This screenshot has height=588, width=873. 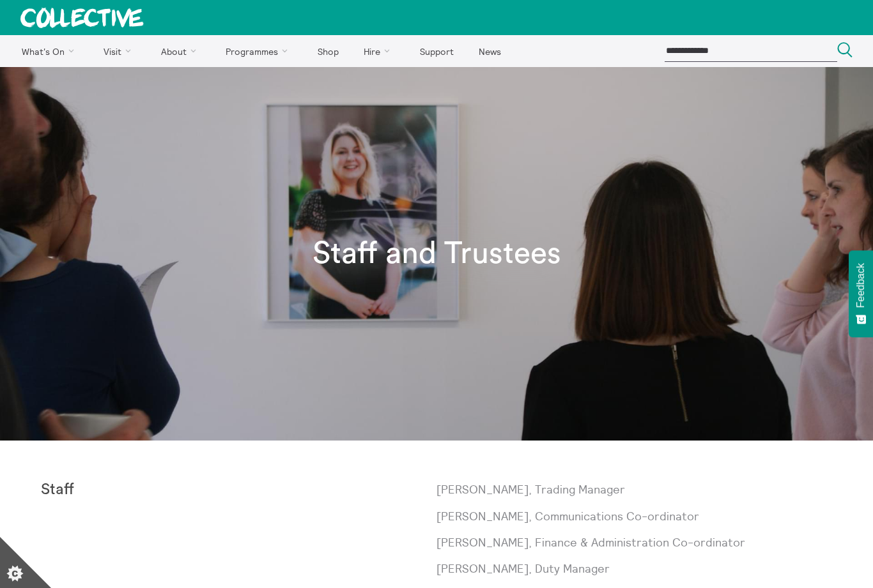 I want to click on a: News, so click(x=490, y=51).